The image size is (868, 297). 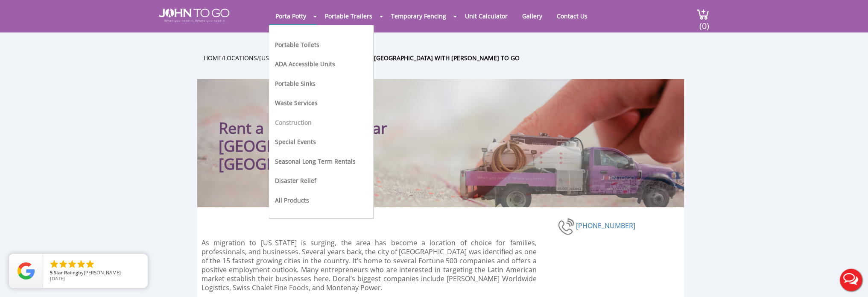 What do you see at coordinates (291, 16) in the screenshot?
I see `a: Porta Potty` at bounding box center [291, 16].